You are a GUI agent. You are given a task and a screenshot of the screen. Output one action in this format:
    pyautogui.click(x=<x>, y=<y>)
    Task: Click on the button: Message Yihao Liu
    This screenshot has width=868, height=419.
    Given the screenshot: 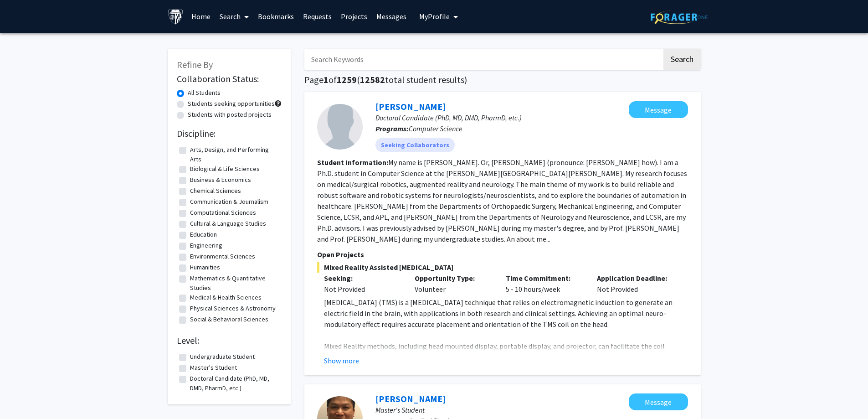 What is the action you would take?
    pyautogui.click(x=659, y=109)
    